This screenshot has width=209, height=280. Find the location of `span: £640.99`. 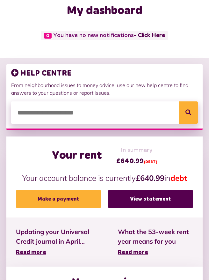

span: £640.99 is located at coordinates (137, 161).